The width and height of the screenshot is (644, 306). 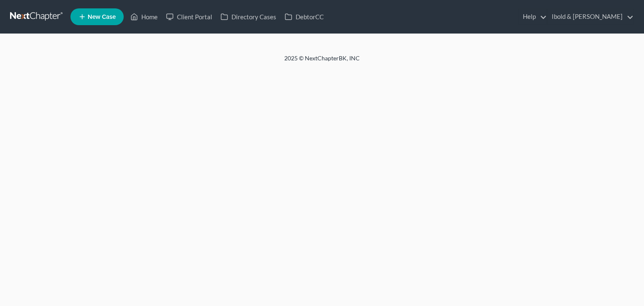 I want to click on a: Help, so click(x=532, y=17).